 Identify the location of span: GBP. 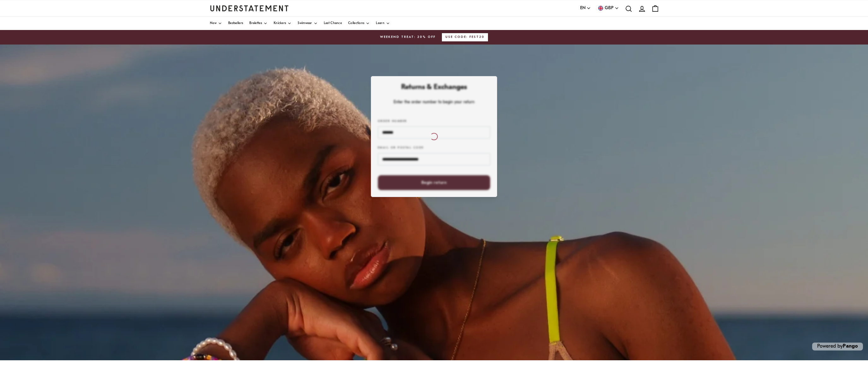
(609, 8).